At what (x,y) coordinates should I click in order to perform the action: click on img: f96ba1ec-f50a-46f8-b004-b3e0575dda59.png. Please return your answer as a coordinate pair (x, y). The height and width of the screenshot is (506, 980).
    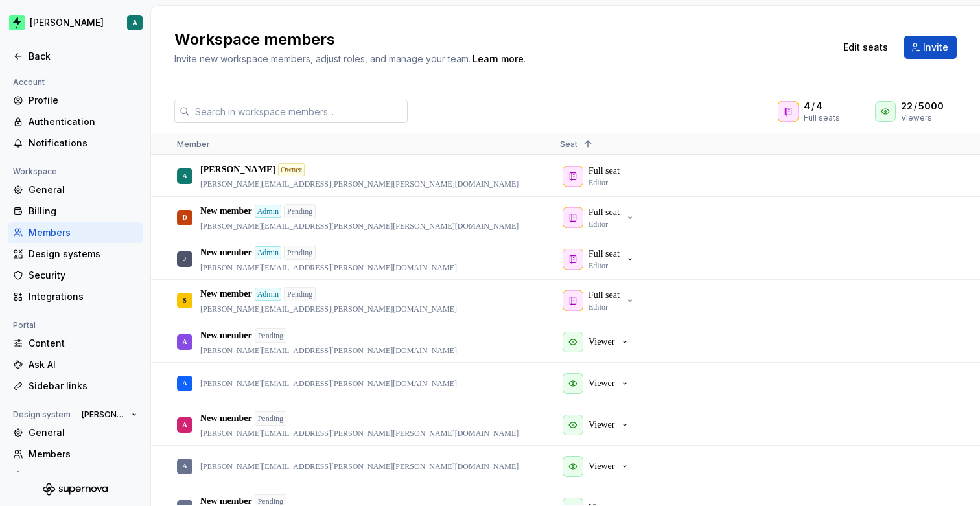
    Looking at the image, I should click on (16, 22).